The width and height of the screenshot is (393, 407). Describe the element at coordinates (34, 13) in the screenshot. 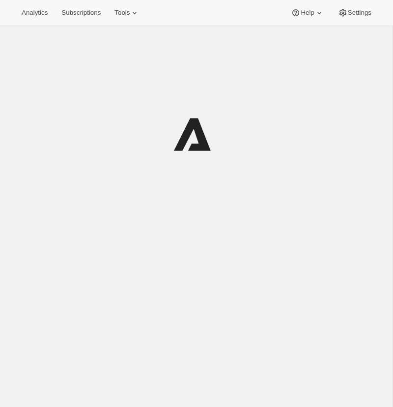

I see `button: Analytics` at that location.